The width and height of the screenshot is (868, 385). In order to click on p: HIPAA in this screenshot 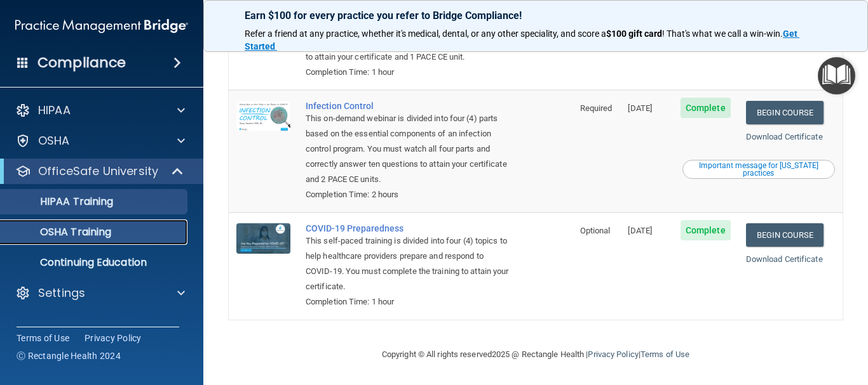, I will do `click(54, 110)`.